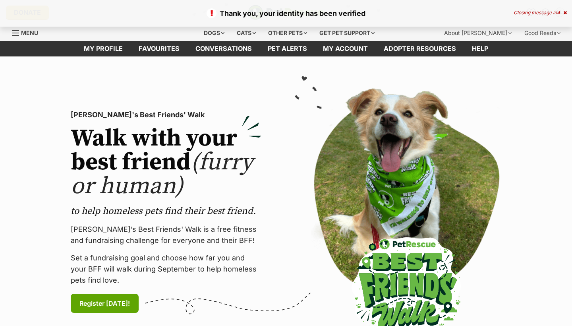 This screenshot has width=572, height=326. Describe the element at coordinates (246, 33) in the screenshot. I see `div: Cats` at that location.